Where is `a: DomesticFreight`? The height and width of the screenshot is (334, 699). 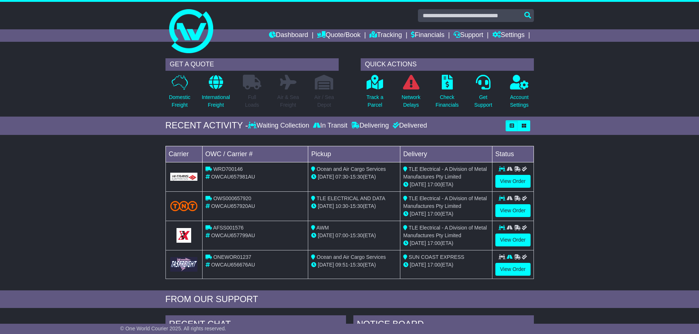 a: DomesticFreight is located at coordinates (179, 94).